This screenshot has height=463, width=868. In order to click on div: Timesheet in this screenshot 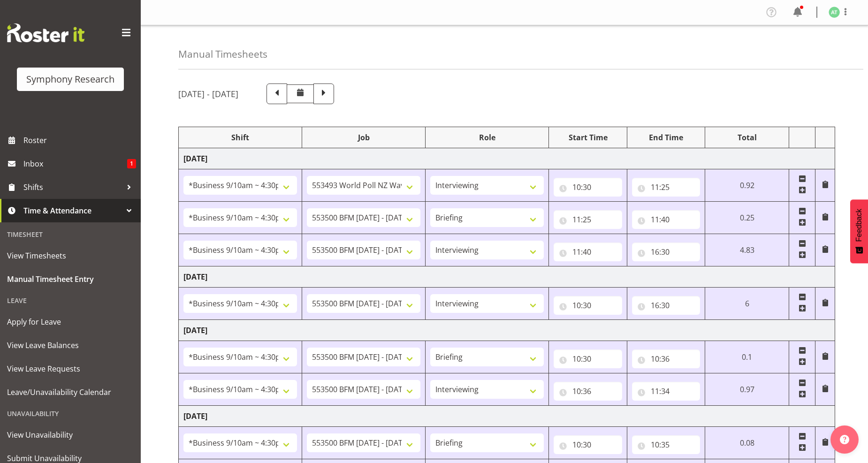, I will do `click(71, 234)`.